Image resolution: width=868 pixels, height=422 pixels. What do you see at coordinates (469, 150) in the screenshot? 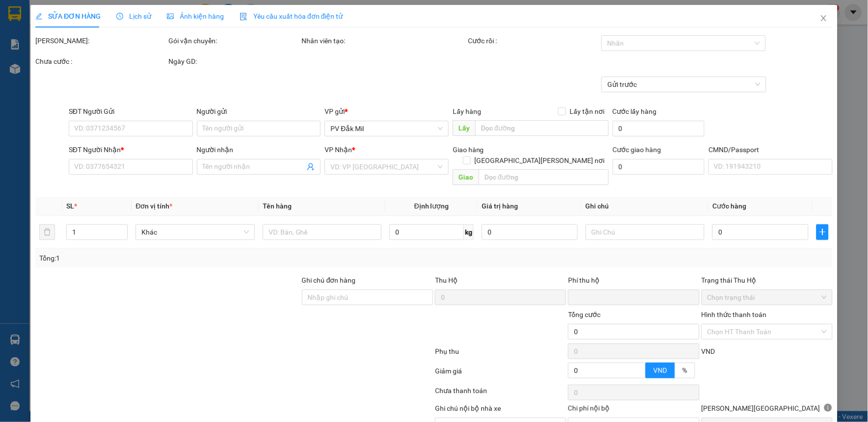
I see `span: Giao hàng` at bounding box center [469, 150].